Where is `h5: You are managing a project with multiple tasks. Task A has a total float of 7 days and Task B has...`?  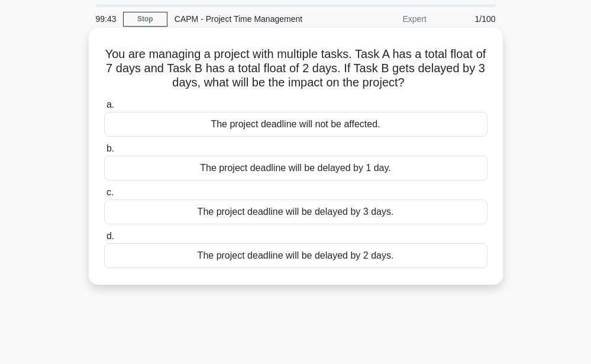
h5: You are managing a project with multiple tasks. Task A has a total float of 7 days and Task B has... is located at coordinates (296, 68).